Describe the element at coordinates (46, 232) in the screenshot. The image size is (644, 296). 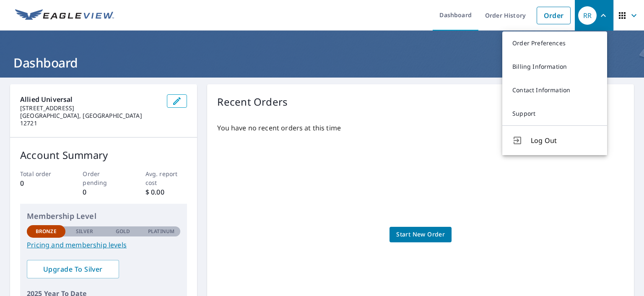
I see `p: Bronze` at that location.